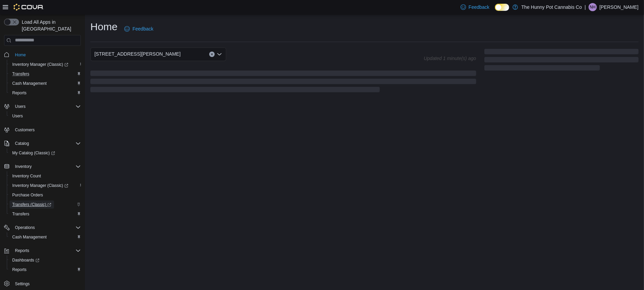  I want to click on button: Settings, so click(42, 283).